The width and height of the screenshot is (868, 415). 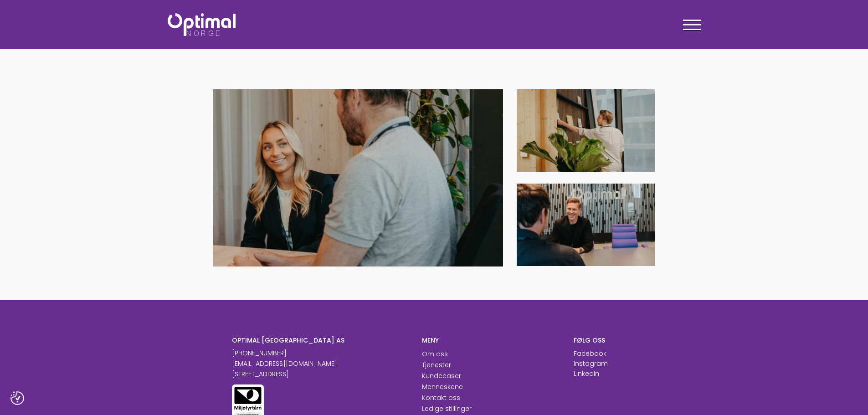 What do you see at coordinates (586, 373) in the screenshot?
I see `a: LinkedIn` at bounding box center [586, 373].